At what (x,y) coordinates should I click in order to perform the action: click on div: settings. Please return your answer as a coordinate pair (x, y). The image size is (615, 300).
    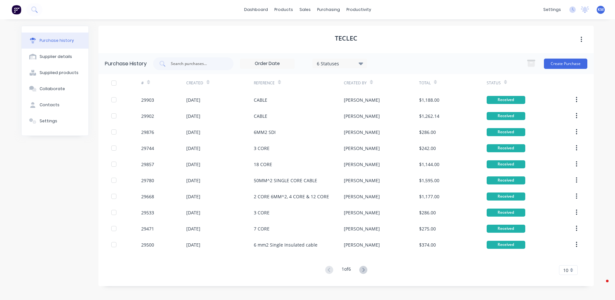
    Looking at the image, I should click on (552, 10).